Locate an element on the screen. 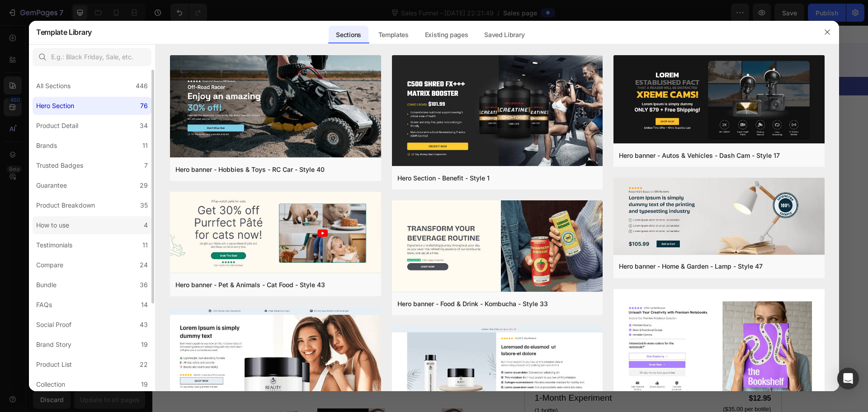 The height and width of the screenshot is (412, 868). div: Sections is located at coordinates (348, 35).